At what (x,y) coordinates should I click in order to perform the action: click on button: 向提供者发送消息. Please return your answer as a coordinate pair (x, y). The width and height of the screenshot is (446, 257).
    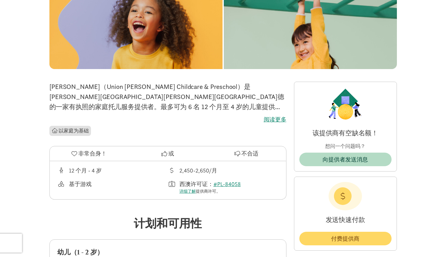
    Looking at the image, I should click on (345, 159).